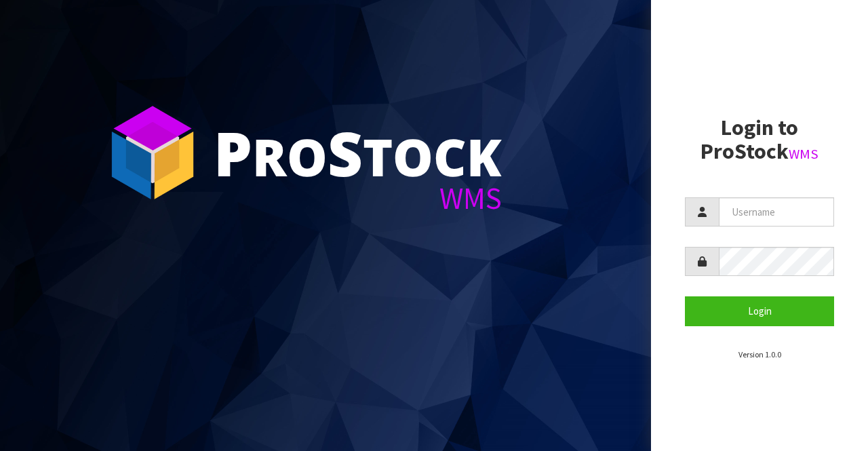  What do you see at coordinates (358, 153) in the screenshot?
I see `div: ro tock` at bounding box center [358, 153].